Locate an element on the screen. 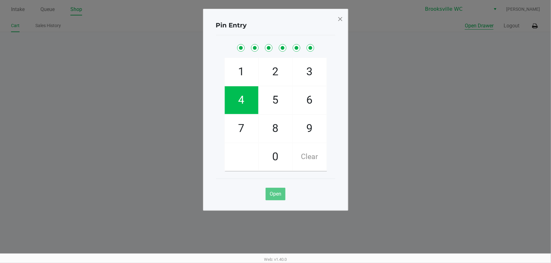  span: 6 is located at coordinates (310, 100).